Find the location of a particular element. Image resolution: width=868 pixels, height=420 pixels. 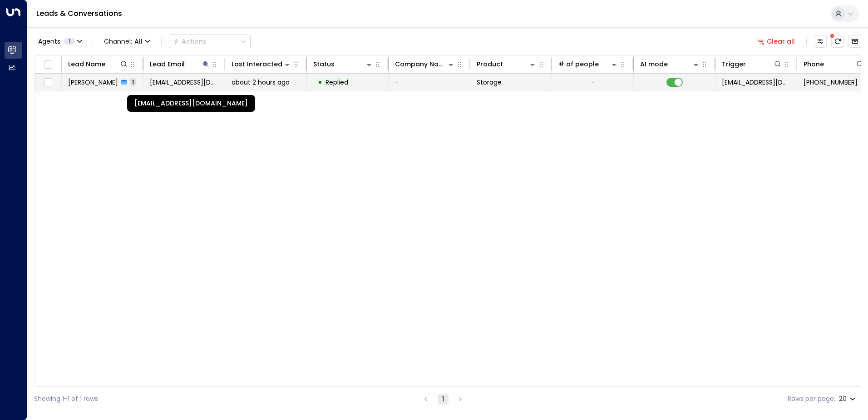

div: Actions is located at coordinates (190, 41).